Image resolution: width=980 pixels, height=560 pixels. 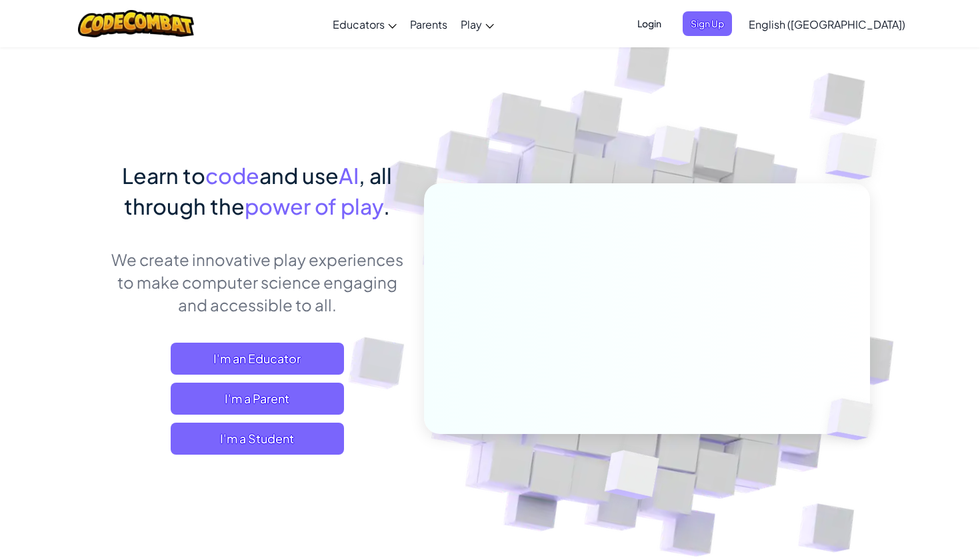 What do you see at coordinates (649, 23) in the screenshot?
I see `button: Login` at bounding box center [649, 23].